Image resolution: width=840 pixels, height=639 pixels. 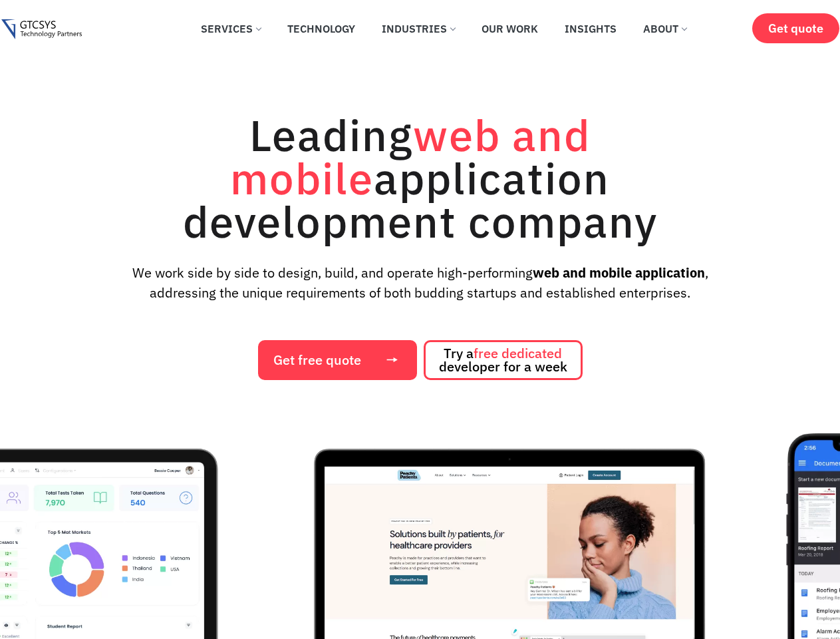 What do you see at coordinates (421, 178) in the screenshot?
I see `h1: Leading application development company` at bounding box center [421, 178].